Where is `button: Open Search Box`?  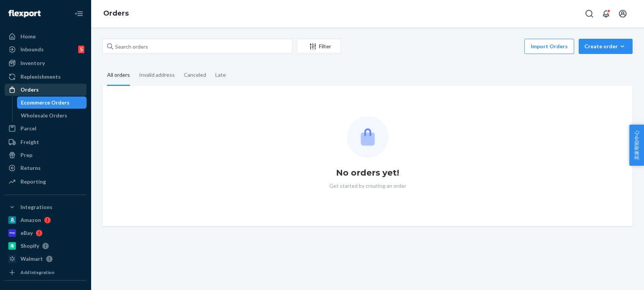
button: Open Search Box is located at coordinates (590, 14).